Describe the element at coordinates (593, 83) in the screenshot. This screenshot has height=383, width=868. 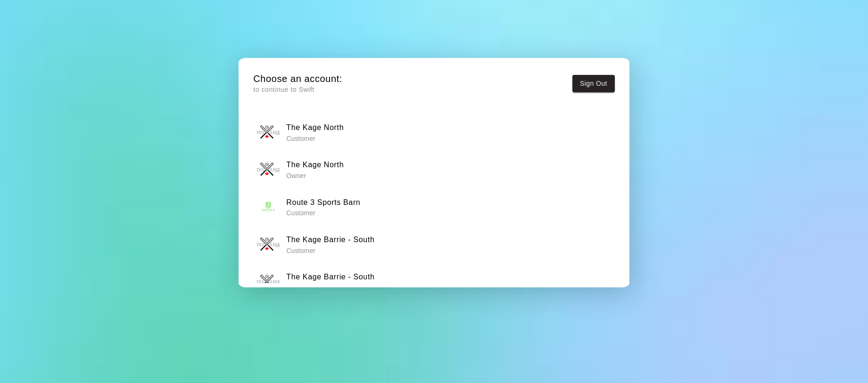
I see `button: Sign Out` at that location.